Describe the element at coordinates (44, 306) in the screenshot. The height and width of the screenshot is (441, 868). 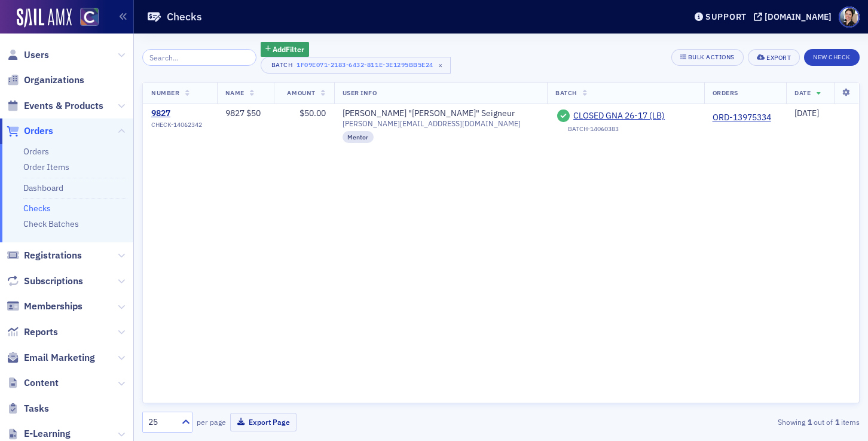
I see `a: Memberships` at that location.